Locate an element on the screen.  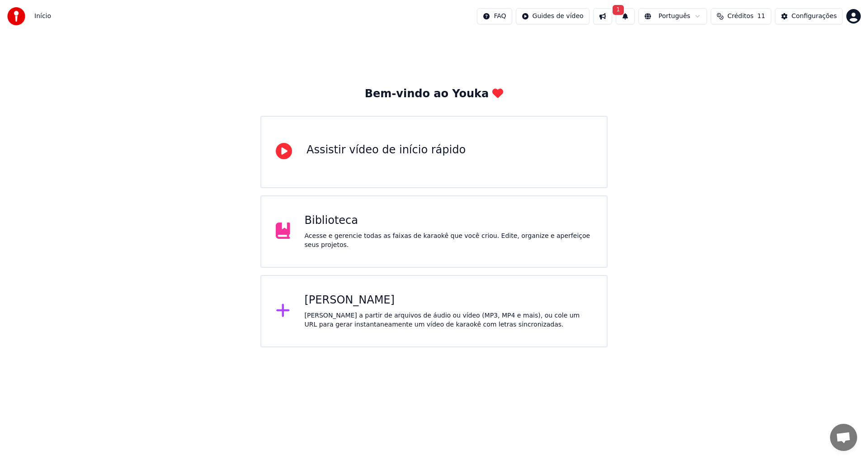
div: Biblioteca is located at coordinates (448, 221).